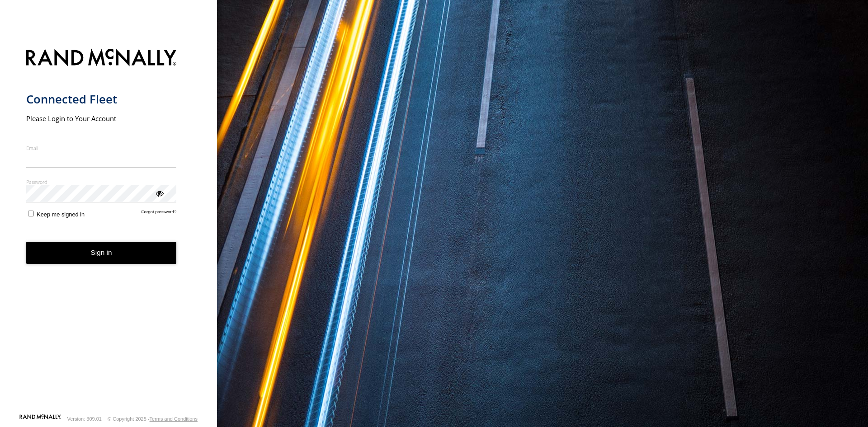 This screenshot has height=427, width=868. What do you see at coordinates (61, 214) in the screenshot?
I see `span: Keep me signed in` at bounding box center [61, 214].